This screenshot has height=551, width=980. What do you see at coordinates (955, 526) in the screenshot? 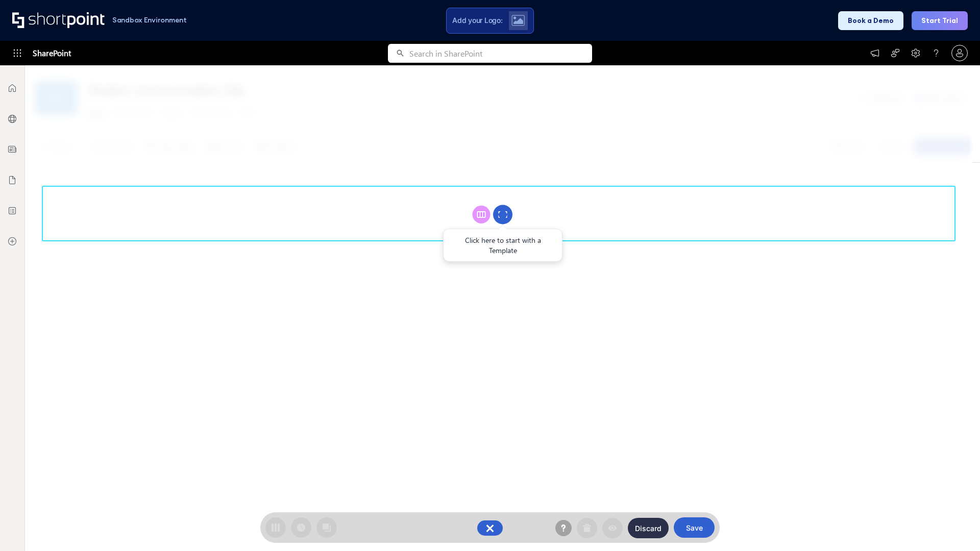
I see `div: Chat Widget` at bounding box center [955, 526].